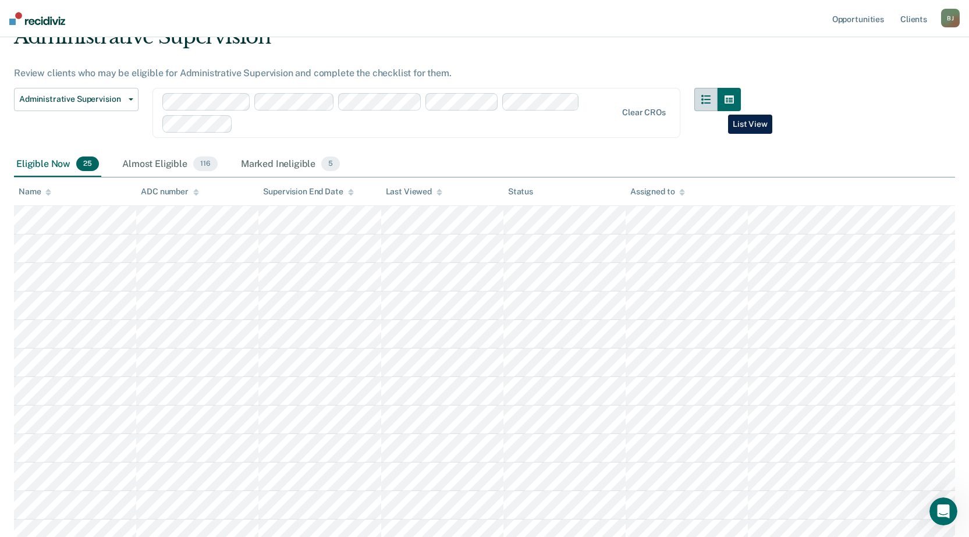 The width and height of the screenshot is (969, 537). Describe the element at coordinates (950, 18) in the screenshot. I see `div: B J` at that location.